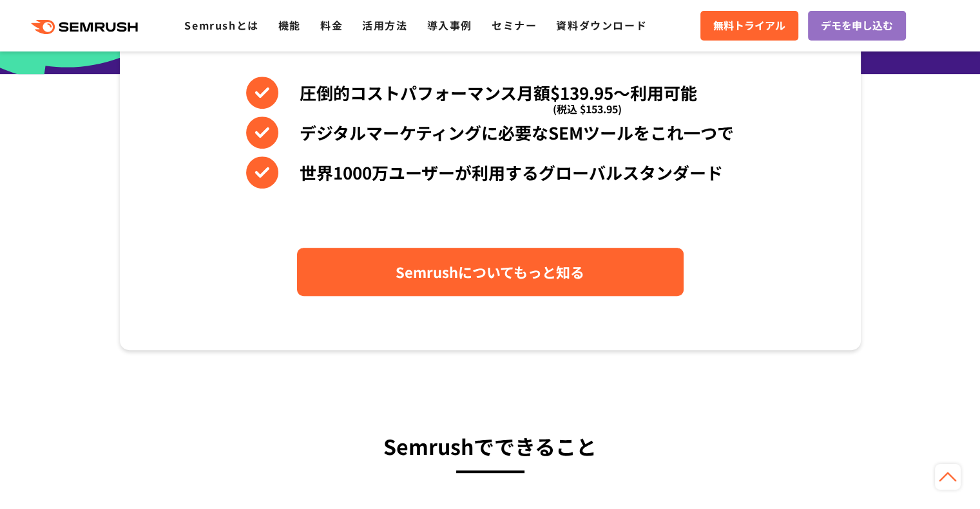 This screenshot has width=980, height=509. I want to click on h3: Semrushでできること, so click(490, 446).